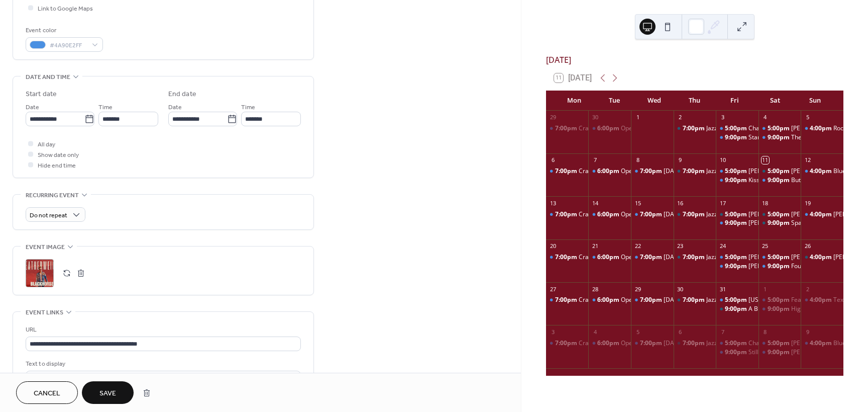 This screenshot has height=412, width=868. Describe the element at coordinates (57, 165) in the screenshot. I see `span: Hide end time` at that location.